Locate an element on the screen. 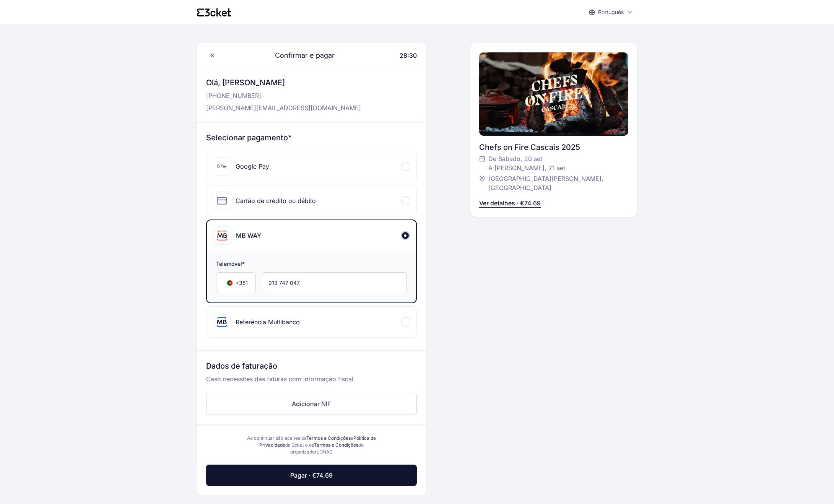 The height and width of the screenshot is (504, 834). div: Referência Multibanco is located at coordinates (268, 322).